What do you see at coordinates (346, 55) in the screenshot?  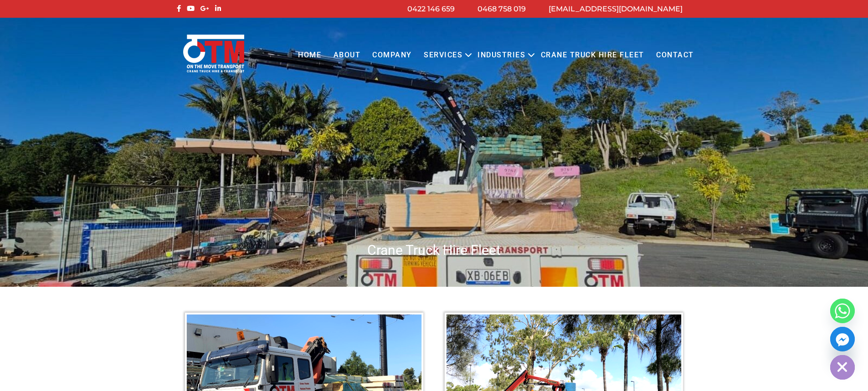 I see `a: About` at bounding box center [346, 55].